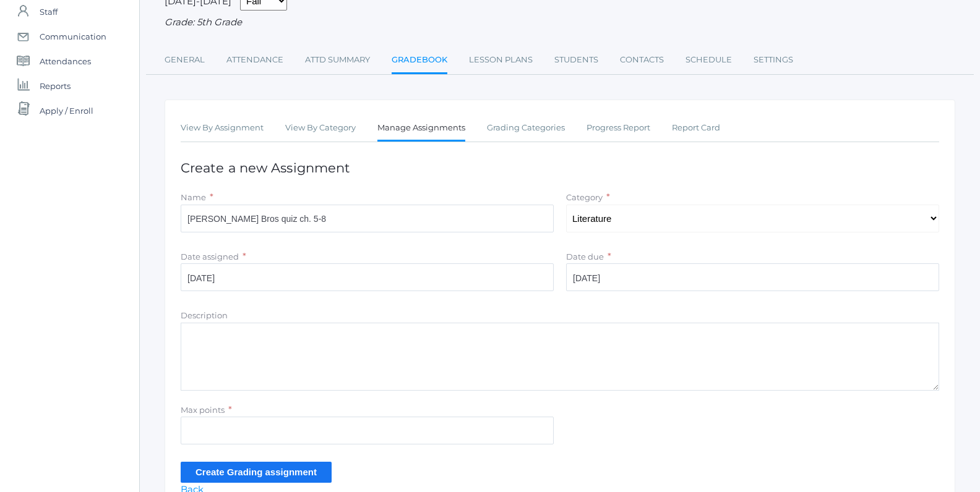 This screenshot has width=980, height=492. What do you see at coordinates (421, 128) in the screenshot?
I see `a: Manage Assignments` at bounding box center [421, 128].